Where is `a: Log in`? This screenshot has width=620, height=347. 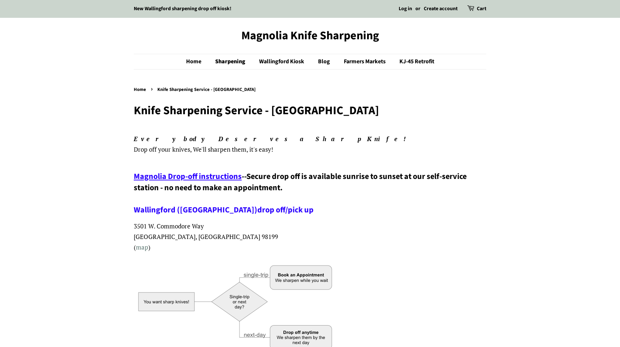
a: Log in is located at coordinates (405, 9).